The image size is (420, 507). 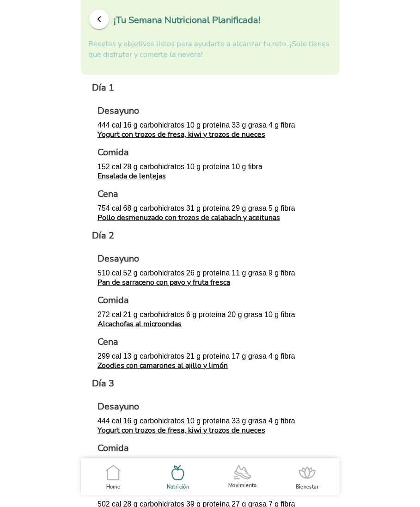 What do you see at coordinates (282, 208) in the screenshot?
I see `span: 5 g fibra` at bounding box center [282, 208].